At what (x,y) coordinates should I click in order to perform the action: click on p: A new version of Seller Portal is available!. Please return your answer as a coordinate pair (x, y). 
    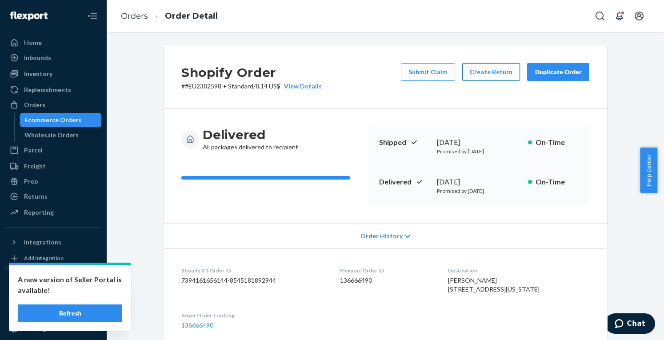
    Looking at the image, I should click on (70, 285).